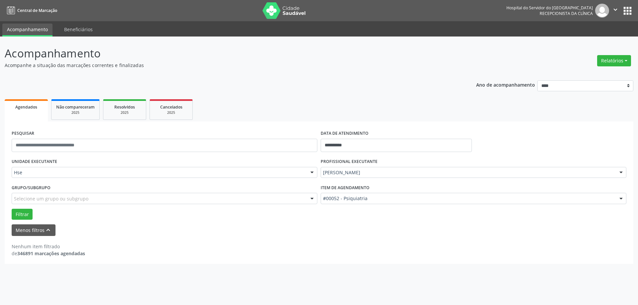 The image size is (638, 305). Describe the element at coordinates (37, 10) in the screenshot. I see `span: Central de Marcação` at that location.